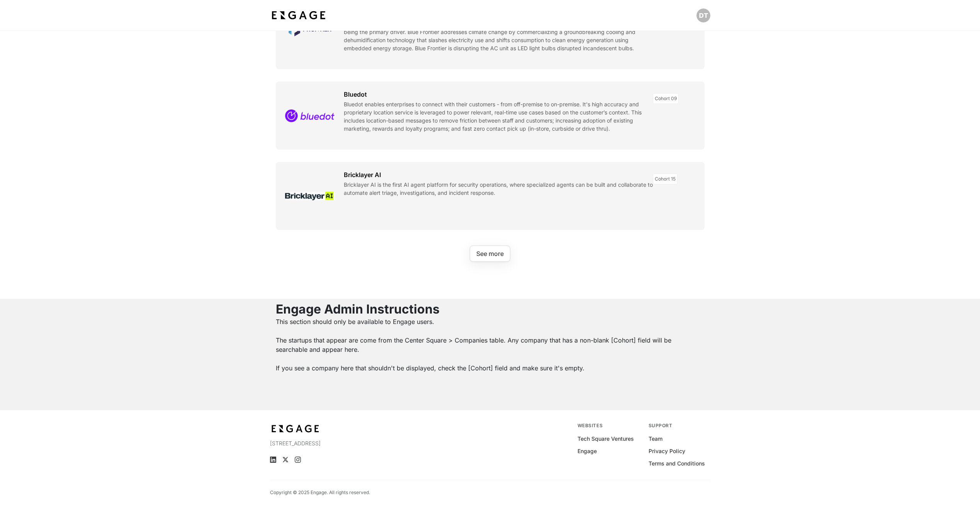 The height and width of the screenshot is (508, 980). What do you see at coordinates (587, 451) in the screenshot?
I see `a: Engage` at bounding box center [587, 451].